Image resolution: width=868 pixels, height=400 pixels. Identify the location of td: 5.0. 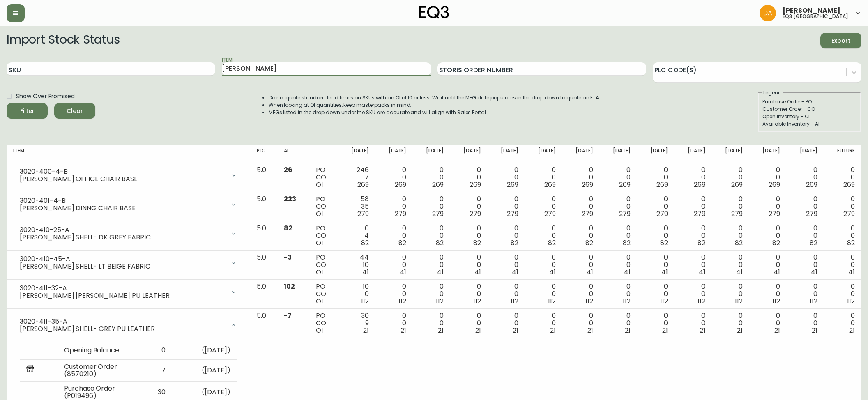
(264, 206).